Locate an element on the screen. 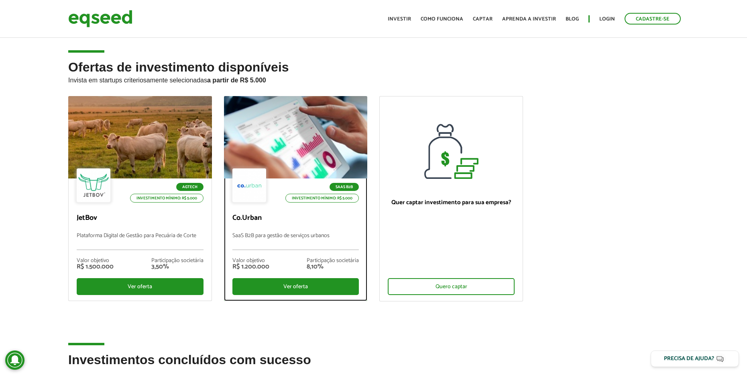 This screenshot has width=747, height=375. p: Plataforma Digital de Gestão para Pecuária de Corte is located at coordinates (140, 241).